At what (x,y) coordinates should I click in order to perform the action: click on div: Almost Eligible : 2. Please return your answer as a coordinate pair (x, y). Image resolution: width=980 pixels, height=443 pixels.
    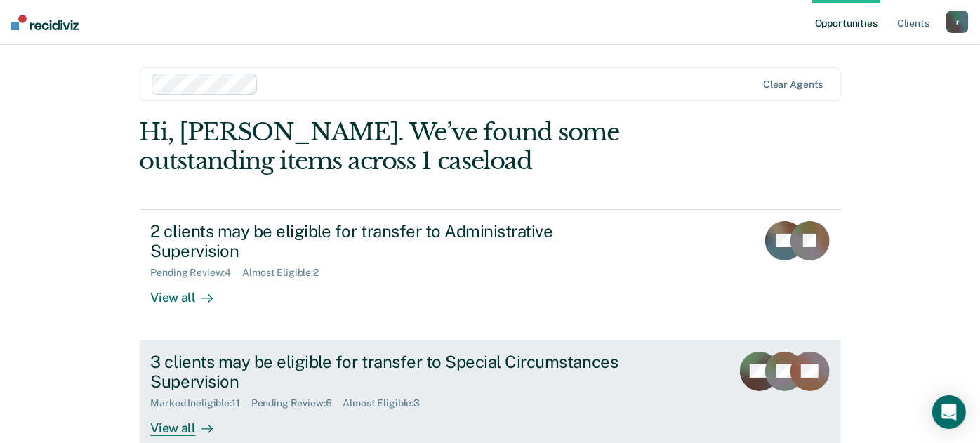
    Looking at the image, I should click on (286, 273).